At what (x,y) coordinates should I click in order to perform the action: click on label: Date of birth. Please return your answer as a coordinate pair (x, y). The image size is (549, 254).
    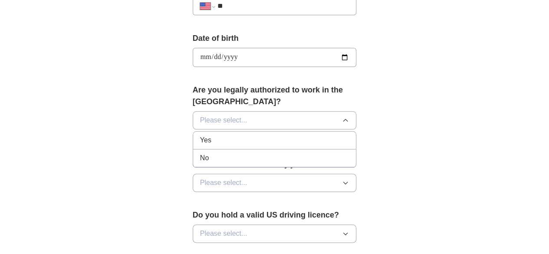
    Looking at the image, I should click on (275, 38).